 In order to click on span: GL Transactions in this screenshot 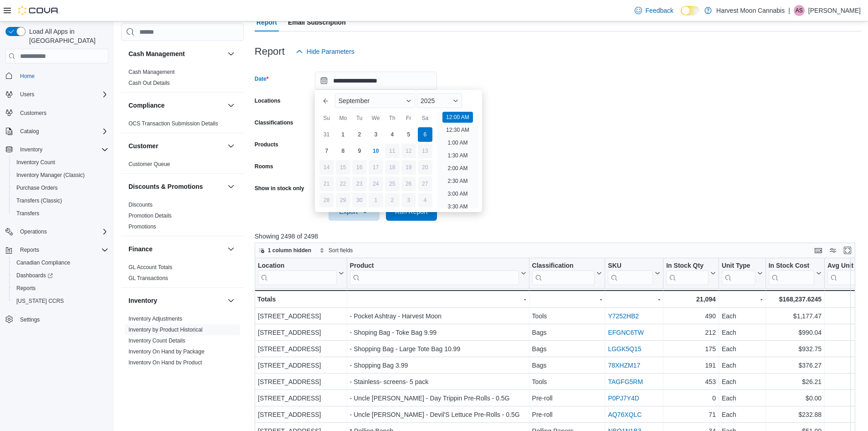, I will do `click(148, 278)`.